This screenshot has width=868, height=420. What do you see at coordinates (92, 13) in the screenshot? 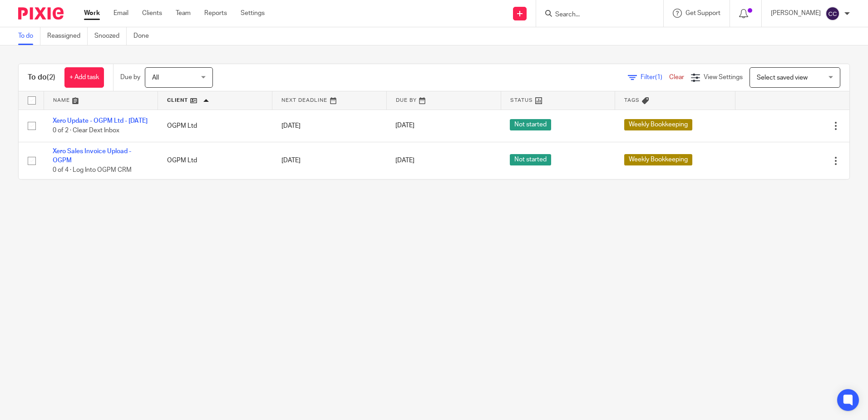
I see `a: Work` at bounding box center [92, 13].